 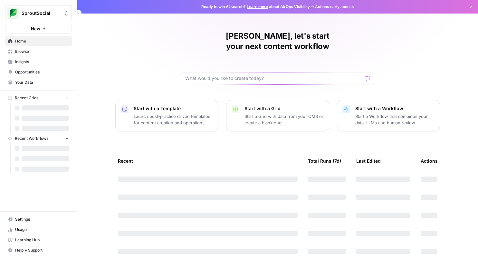 What do you see at coordinates (208, 161) in the screenshot?
I see `div: Recent` at bounding box center [208, 161].